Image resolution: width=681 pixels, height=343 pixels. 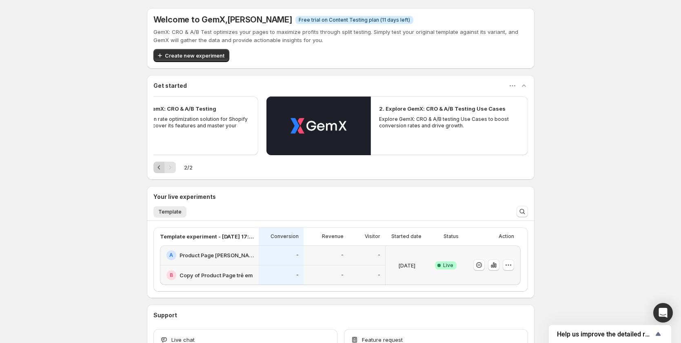 I want to click on span: Free trial on Content Testing plan (11 days left), so click(x=354, y=20).